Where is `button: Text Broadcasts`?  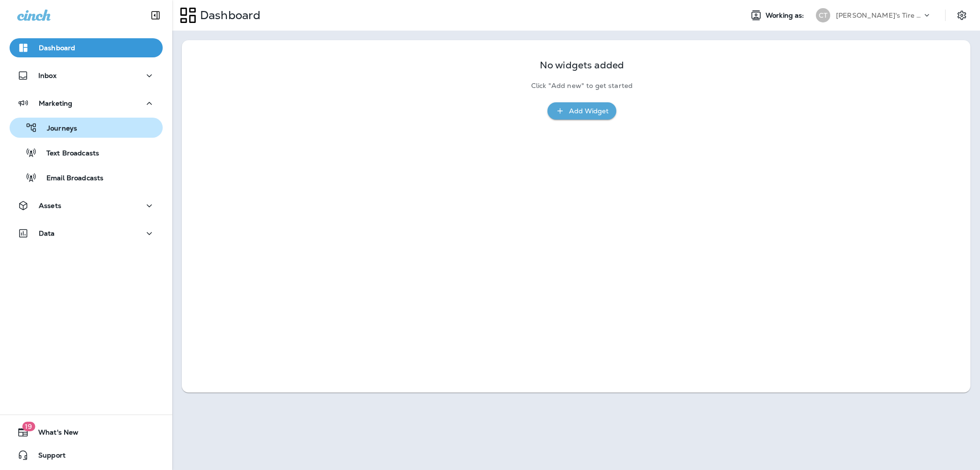 button: Text Broadcasts is located at coordinates (86, 153).